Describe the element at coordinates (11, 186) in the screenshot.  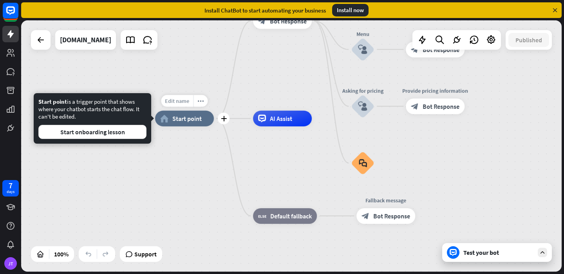
I see `div: 7` at that location.